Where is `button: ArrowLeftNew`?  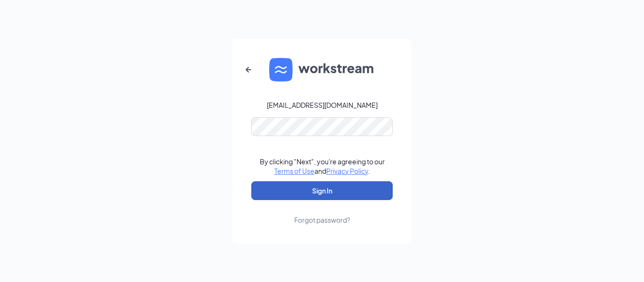 button: ArrowLeftNew is located at coordinates (248, 70).